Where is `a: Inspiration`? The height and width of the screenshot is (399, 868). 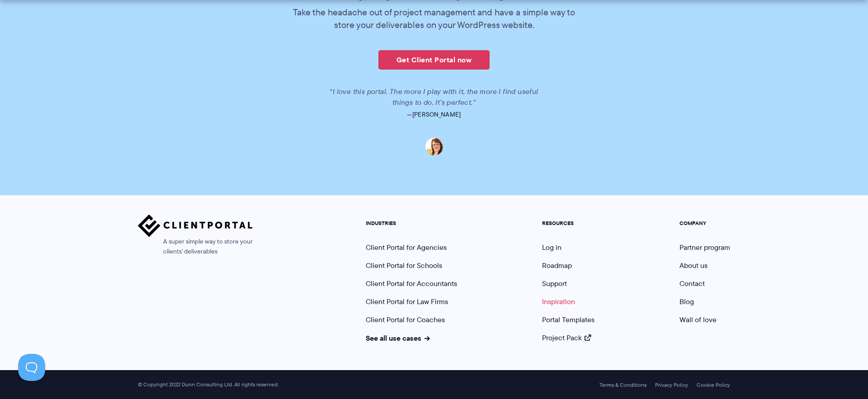 a: Inspiration is located at coordinates (558, 301).